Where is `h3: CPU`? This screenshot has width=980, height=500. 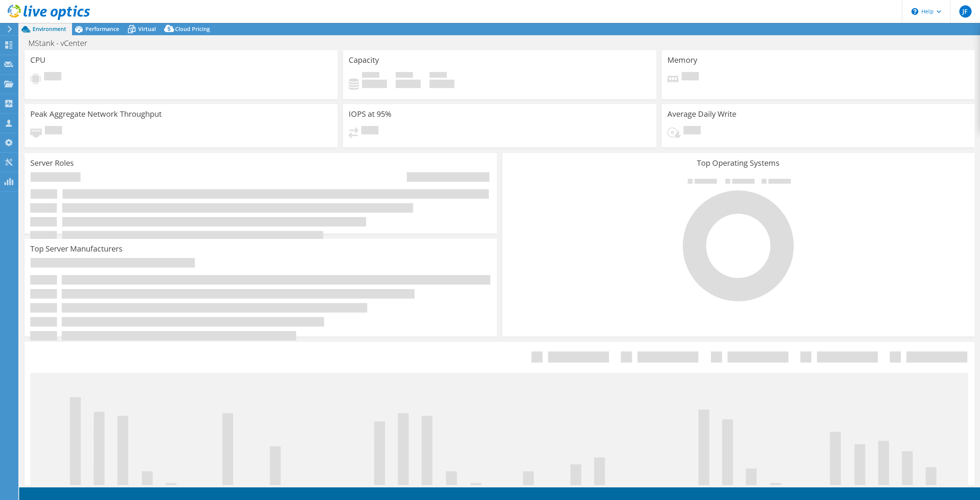 h3: CPU is located at coordinates (38, 60).